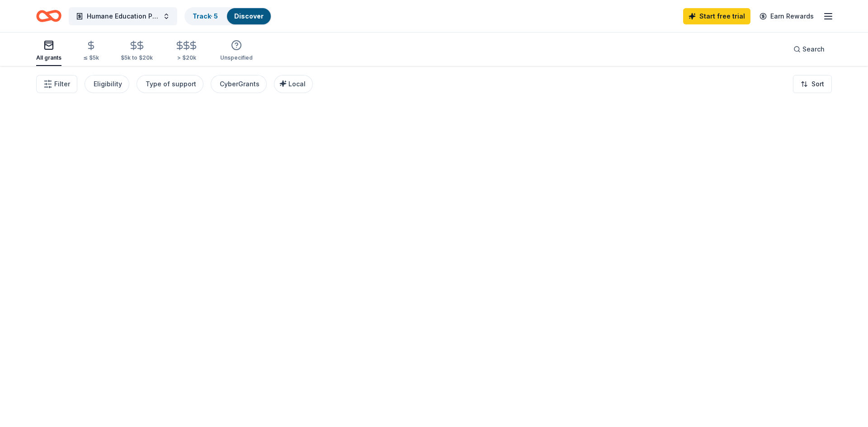  Describe the element at coordinates (123, 16) in the screenshot. I see `button: Humane Education Program` at that location.